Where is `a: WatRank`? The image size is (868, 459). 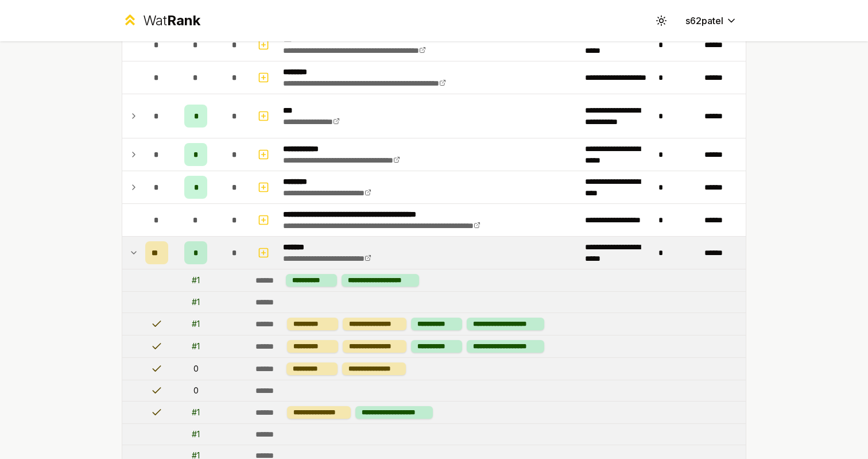 a: WatRank is located at coordinates (161, 21).